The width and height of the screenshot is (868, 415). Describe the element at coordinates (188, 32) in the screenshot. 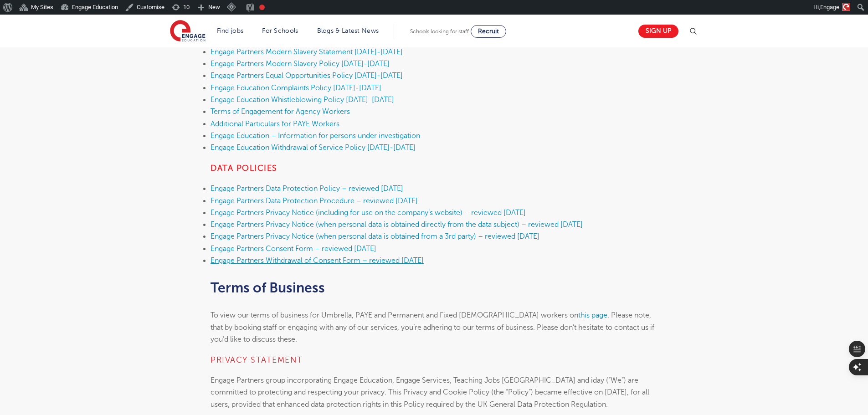

I see `img: Engage Education` at that location.